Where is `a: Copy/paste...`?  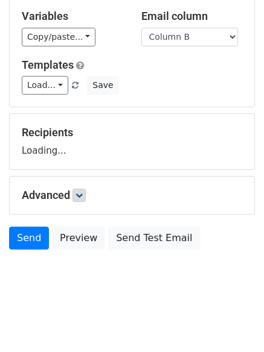 a: Copy/paste... is located at coordinates (59, 37).